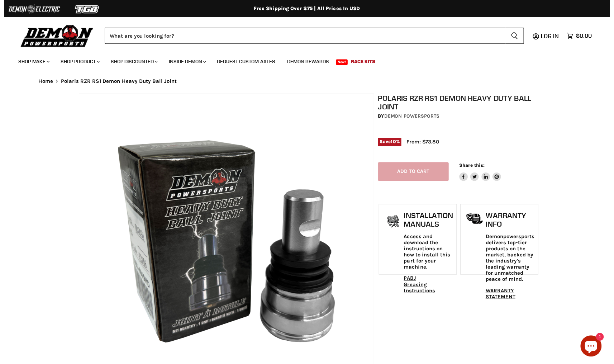 This screenshot has width=614, height=364. I want to click on img: Demon Electric Logo 2, so click(30, 9).